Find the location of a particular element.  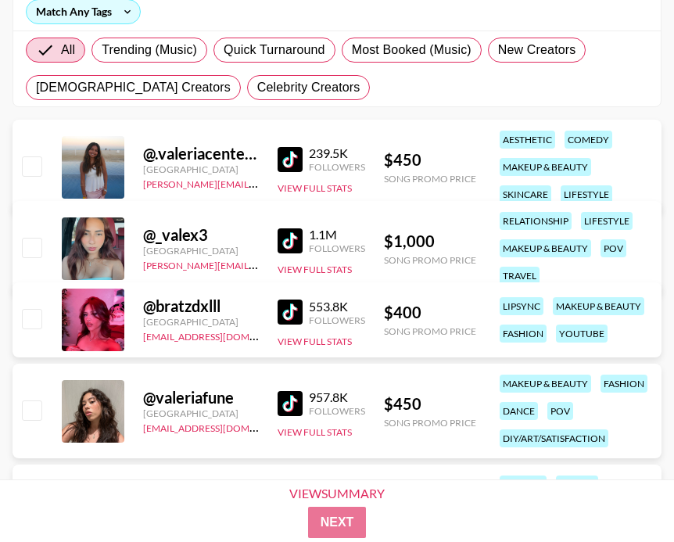

div: 957.8K is located at coordinates (337, 397).